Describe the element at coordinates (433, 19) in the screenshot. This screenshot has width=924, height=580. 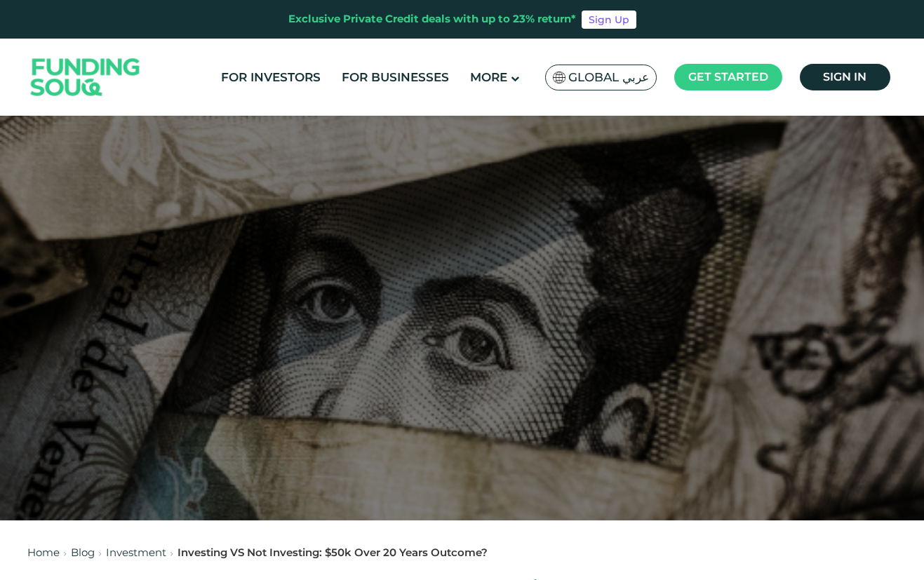
I see `div: Exclusive Private Credit deals with up to 23% return*` at that location.